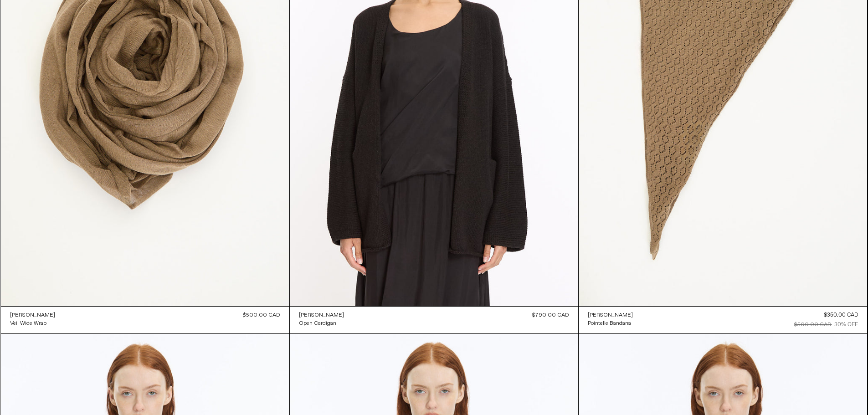 This screenshot has height=415, width=868. I want to click on a: Open Cardigan, so click(322, 323).